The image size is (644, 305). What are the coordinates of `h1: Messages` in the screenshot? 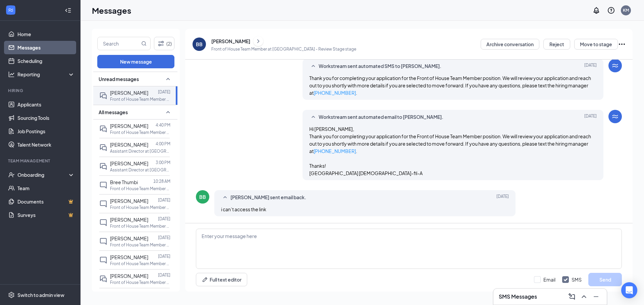 It's located at (111, 11).